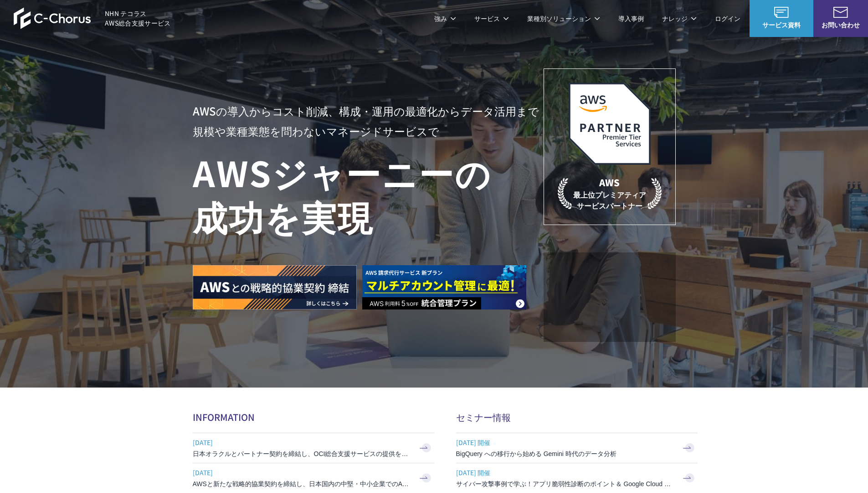 The width and height of the screenshot is (868, 493). What do you see at coordinates (444, 287) in the screenshot?
I see `a: AWS請求代行サービス 統合管理プラン` at bounding box center [444, 287].